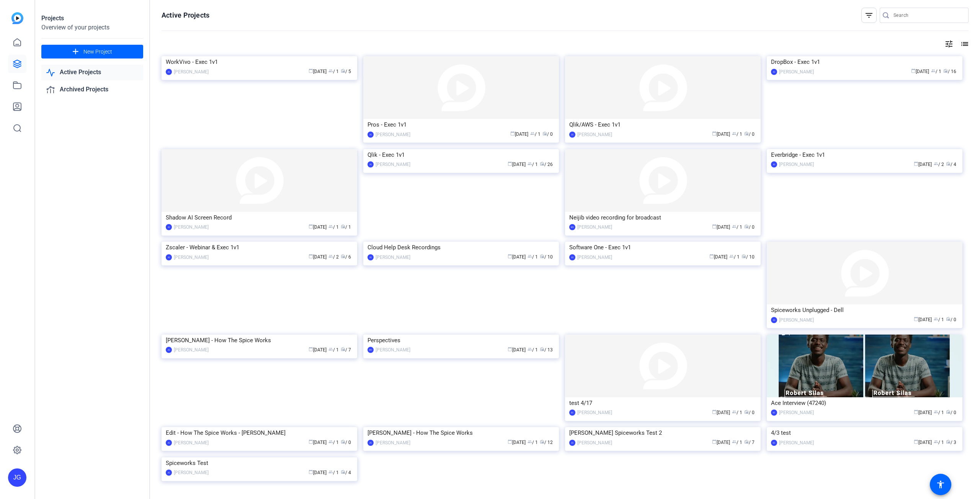  What do you see at coordinates (185, 15) in the screenshot?
I see `h1: Active Projects` at bounding box center [185, 15].